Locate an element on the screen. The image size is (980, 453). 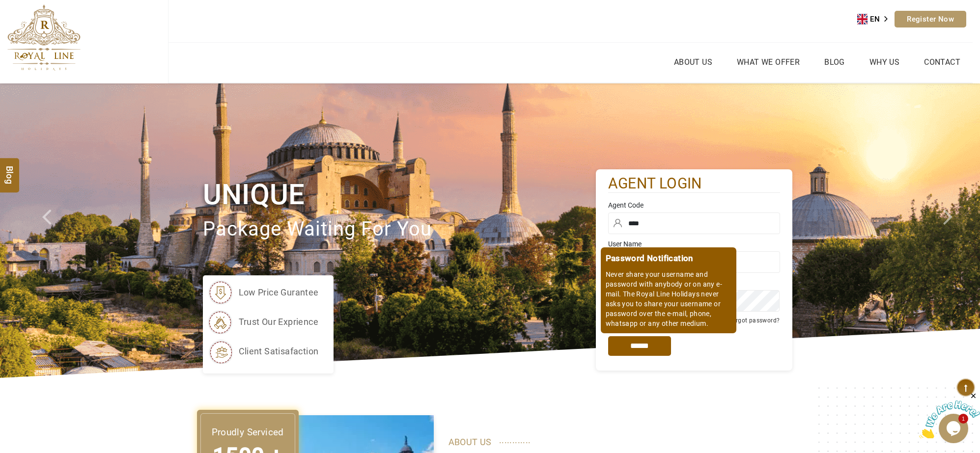
span: Blog is located at coordinates (10, 170).